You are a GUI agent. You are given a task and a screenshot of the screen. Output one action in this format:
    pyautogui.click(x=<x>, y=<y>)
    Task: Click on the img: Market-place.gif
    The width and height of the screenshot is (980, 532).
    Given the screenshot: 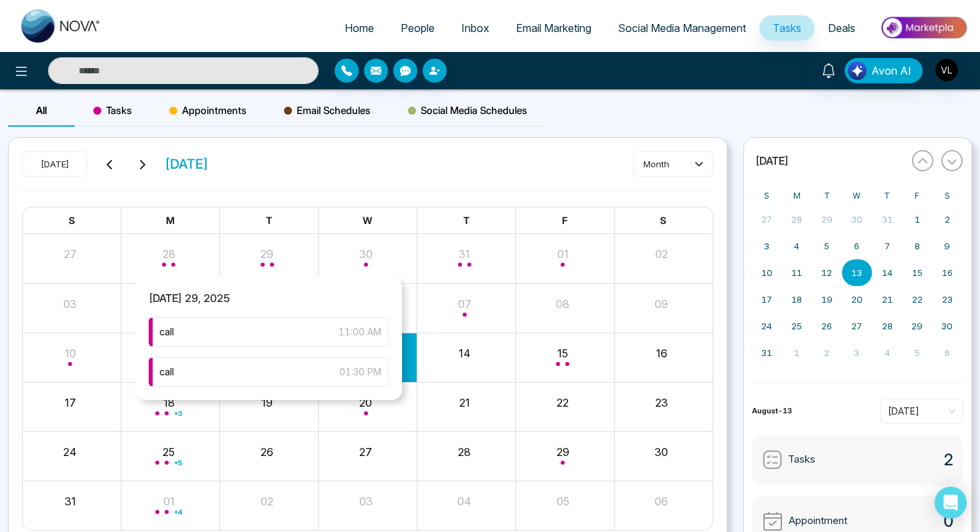 What is the action you would take?
    pyautogui.click(x=923, y=27)
    